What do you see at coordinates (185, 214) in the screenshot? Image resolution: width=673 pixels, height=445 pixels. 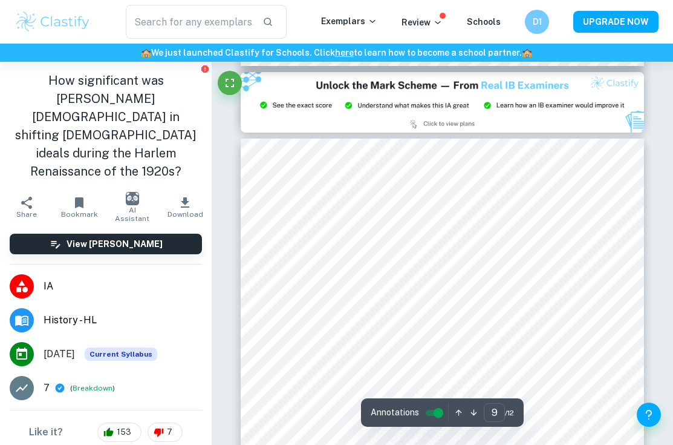 I see `span: Download` at bounding box center [185, 214].